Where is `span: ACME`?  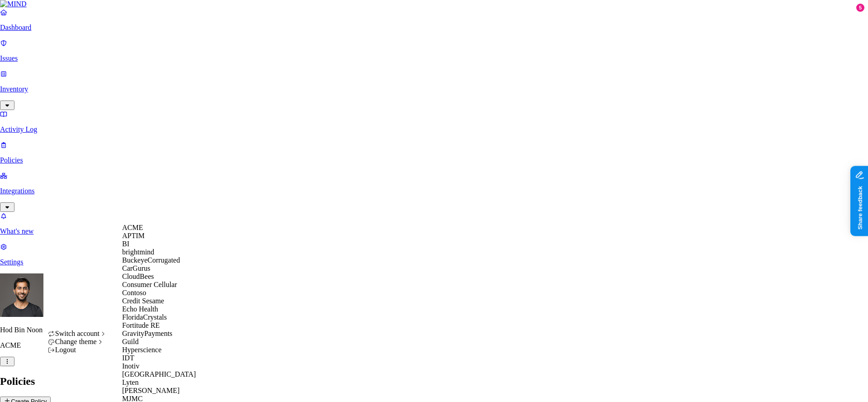
span: ACME is located at coordinates (133, 227).